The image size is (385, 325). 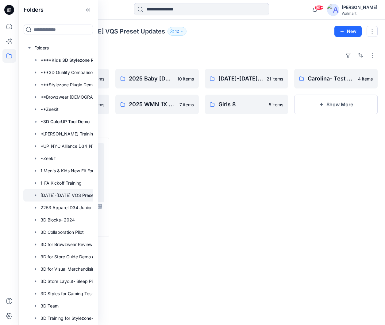 What do you see at coordinates (360, 13) in the screenshot?
I see `div: Walmart` at bounding box center [360, 13].